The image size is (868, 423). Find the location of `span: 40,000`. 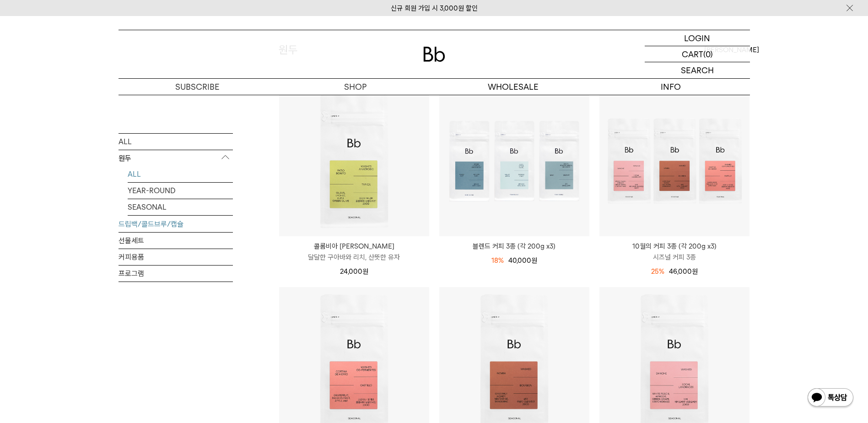

span: 40,000 is located at coordinates (523, 260).